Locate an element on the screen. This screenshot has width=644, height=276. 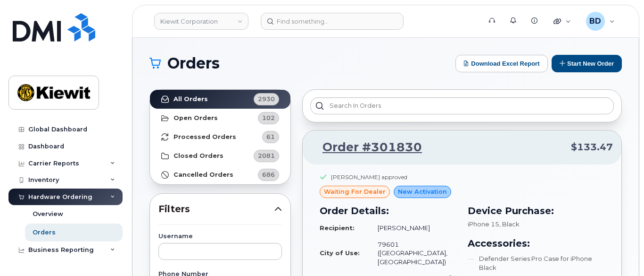
span: 2930 is located at coordinates (266, 98).